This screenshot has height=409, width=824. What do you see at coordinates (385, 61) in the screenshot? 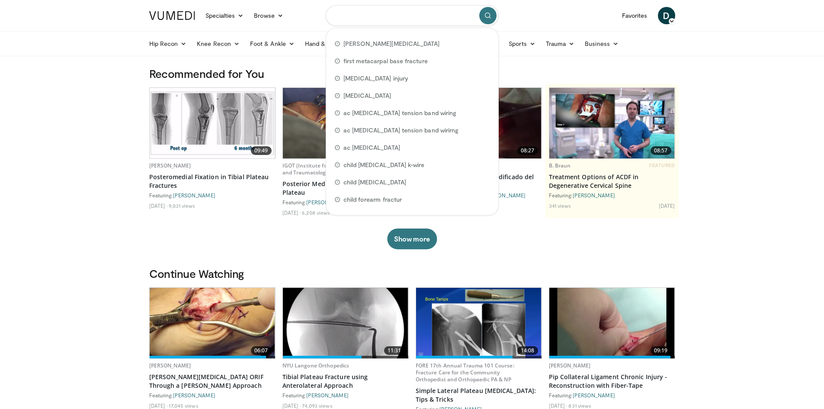
I see `span: first metacarpal base fracture` at bounding box center [385, 61].